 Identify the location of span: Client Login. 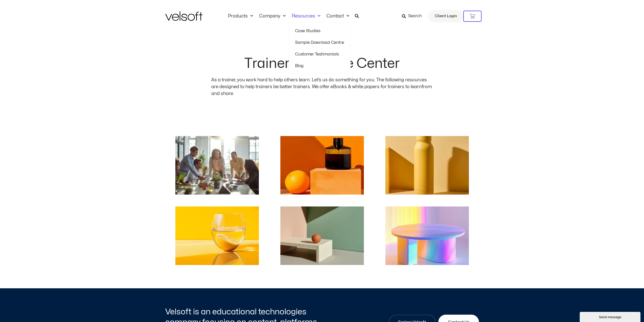
(446, 16).